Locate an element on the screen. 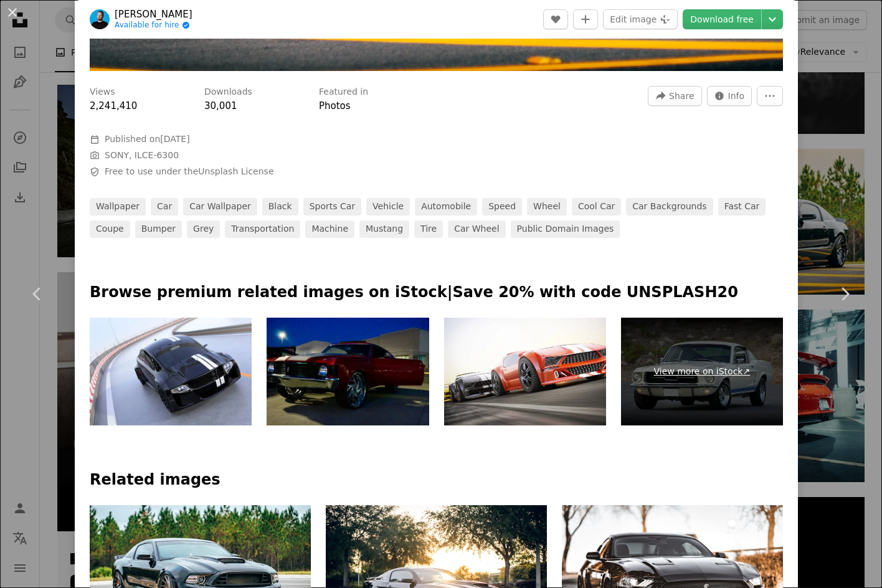 This screenshot has width=882, height=588. a: bumper is located at coordinates (158, 229).